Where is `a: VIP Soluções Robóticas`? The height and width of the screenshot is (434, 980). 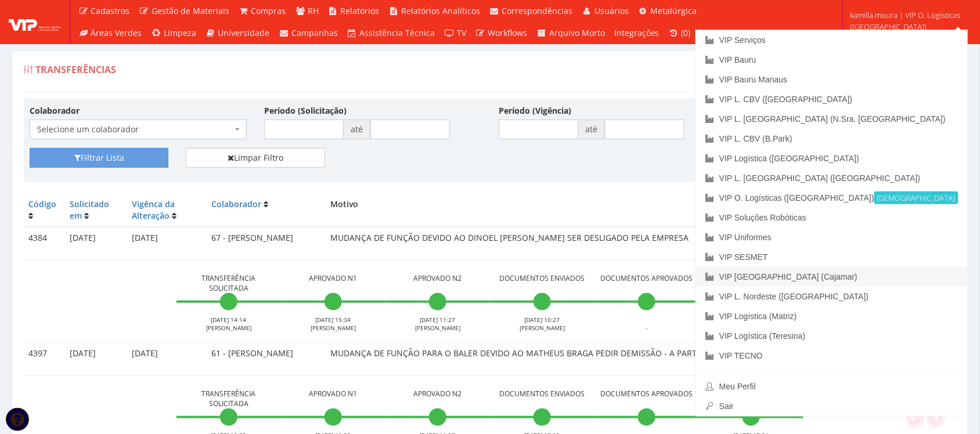
a: VIP Soluções Robóticas is located at coordinates (832, 218).